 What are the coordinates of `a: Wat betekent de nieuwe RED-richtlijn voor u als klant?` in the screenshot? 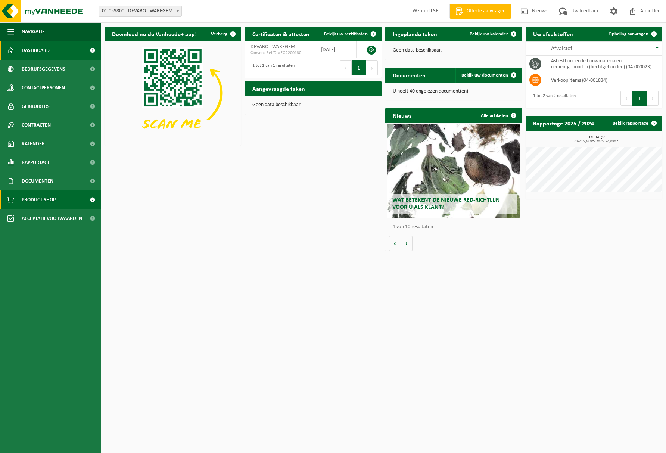 It's located at (453, 171).